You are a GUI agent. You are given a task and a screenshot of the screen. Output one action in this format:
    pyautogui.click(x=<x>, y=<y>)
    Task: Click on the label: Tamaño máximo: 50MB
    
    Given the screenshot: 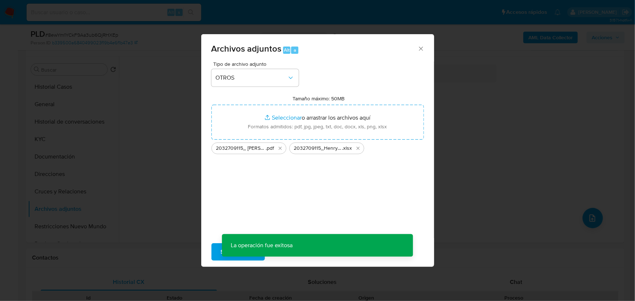 What is the action you would take?
    pyautogui.click(x=318, y=99)
    